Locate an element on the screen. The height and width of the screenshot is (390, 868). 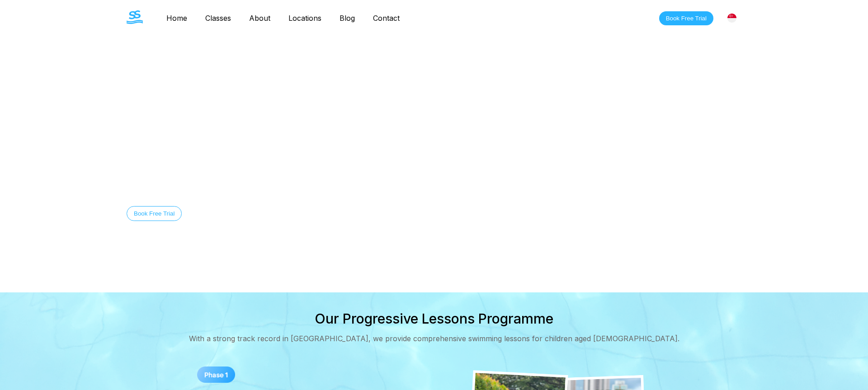
a: Classes is located at coordinates (218, 18).